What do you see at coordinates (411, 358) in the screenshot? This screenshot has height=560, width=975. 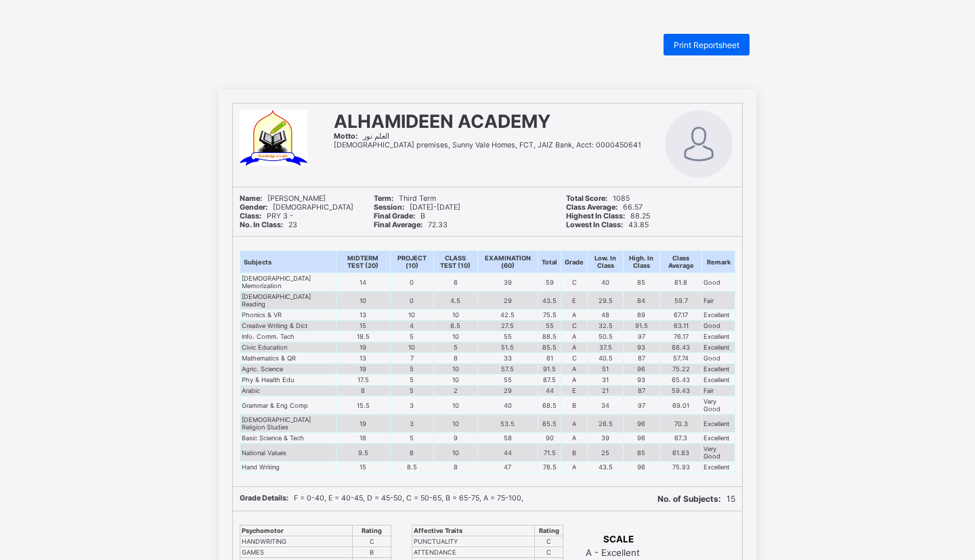 I see `td: 7` at bounding box center [411, 358].